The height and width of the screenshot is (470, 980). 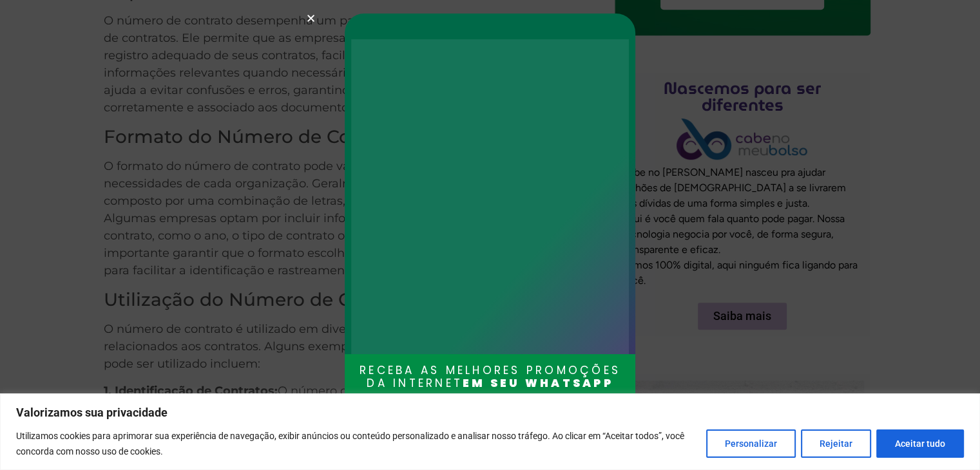 I want to click on button: Personalizar, so click(x=751, y=444).